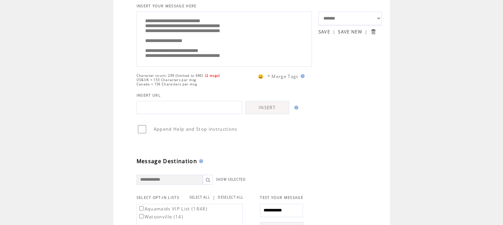 This screenshot has height=225, width=503. I want to click on label: Aquamaids VIP List (1848), so click(172, 208).